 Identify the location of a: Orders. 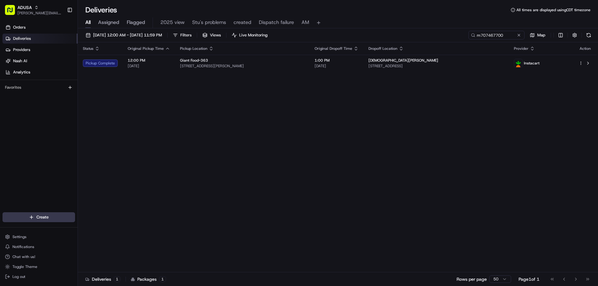
(40, 27).